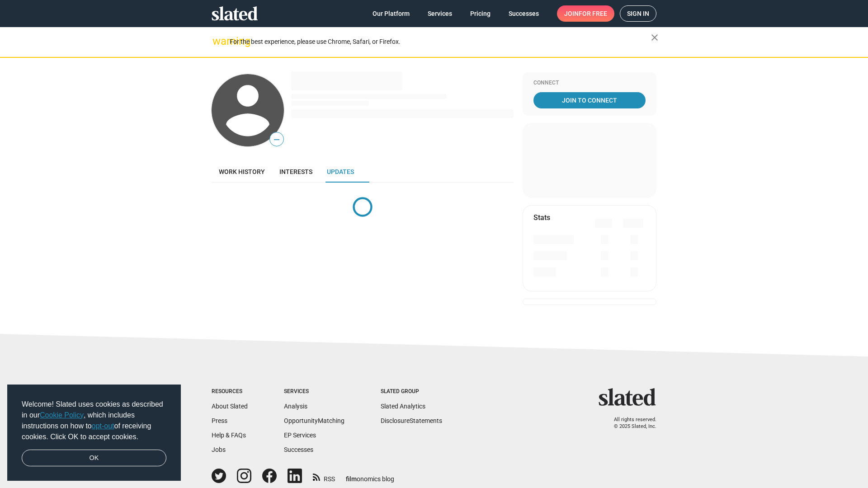 This screenshot has height=488, width=868. I want to click on span: Welcome! Slated uses cookies as described in our , which includes instructions on how to of recei..., so click(94, 421).